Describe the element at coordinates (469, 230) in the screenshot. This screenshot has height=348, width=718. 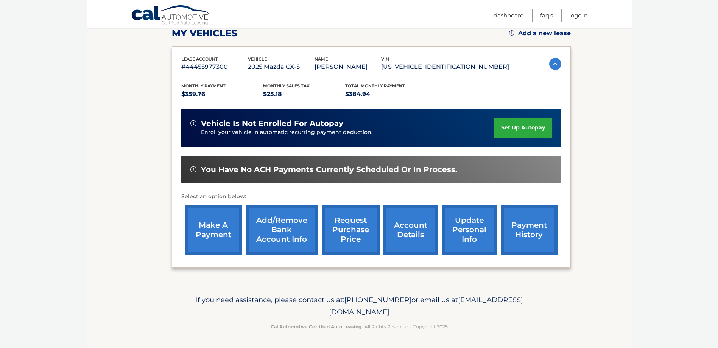
I see `a: update personal info` at that location.